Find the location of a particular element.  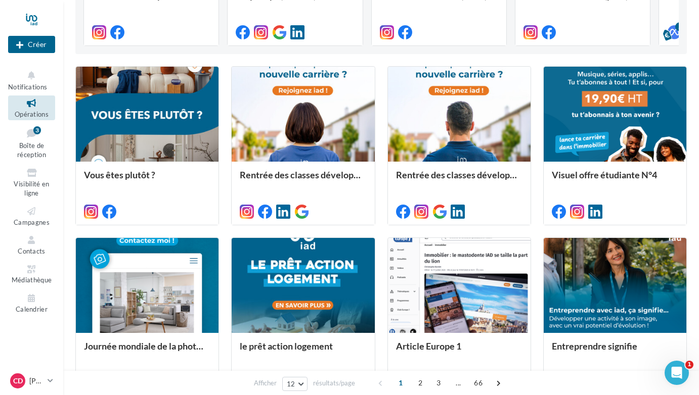

span: 12 is located at coordinates (291, 384).